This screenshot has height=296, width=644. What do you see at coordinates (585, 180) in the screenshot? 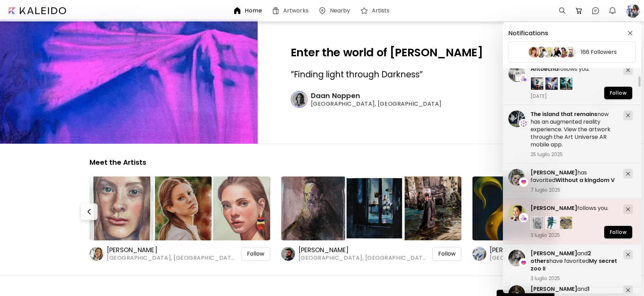
I see `span: Without a kingdom V` at bounding box center [585, 180].